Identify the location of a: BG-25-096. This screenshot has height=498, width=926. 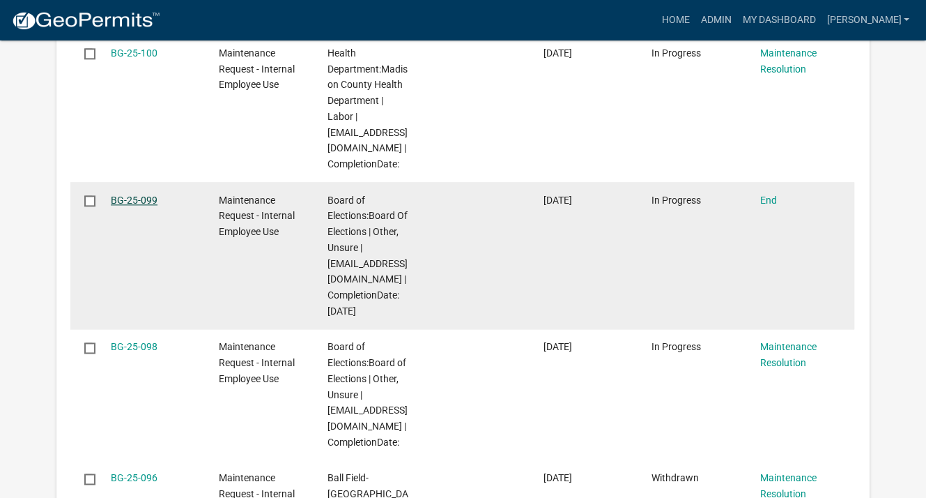
(134, 477).